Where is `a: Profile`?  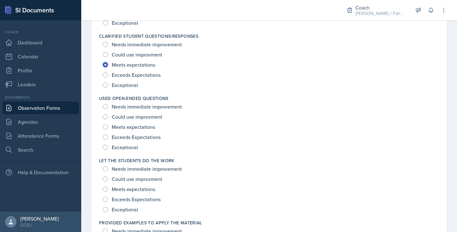
a: Profile is located at coordinates (41, 71).